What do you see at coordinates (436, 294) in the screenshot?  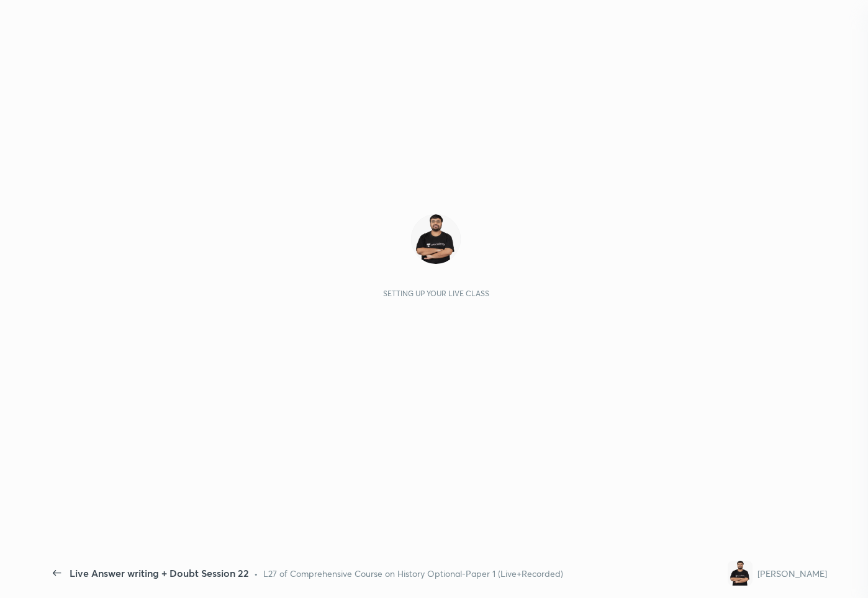 I see `div: Setting up your live class` at bounding box center [436, 294].